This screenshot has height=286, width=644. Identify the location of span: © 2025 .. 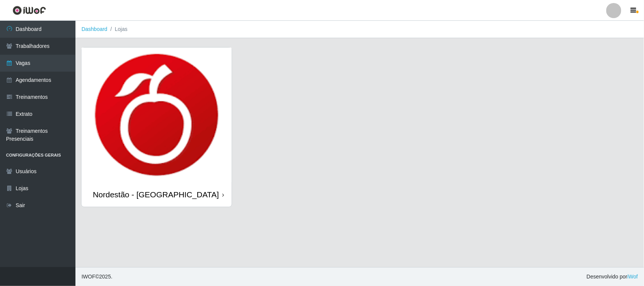
(97, 277).